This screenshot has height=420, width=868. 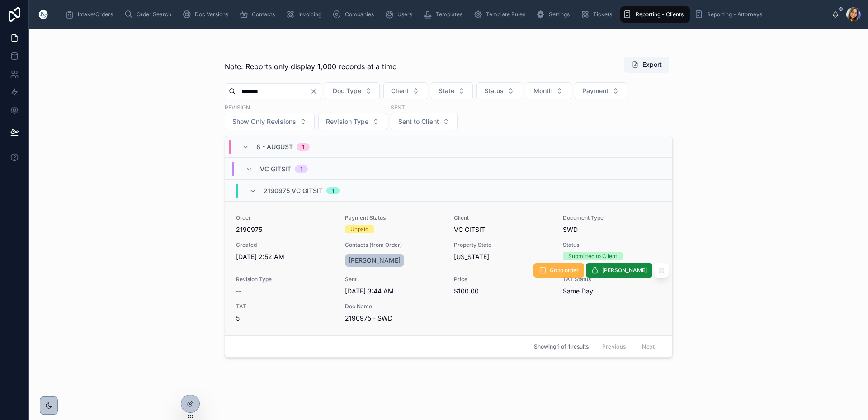 I want to click on a: Users, so click(x=400, y=14).